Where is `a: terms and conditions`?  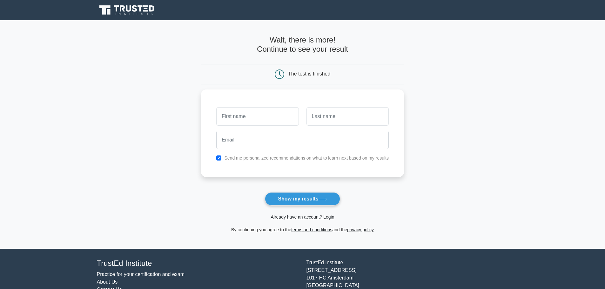
a: terms and conditions is located at coordinates (312, 230).